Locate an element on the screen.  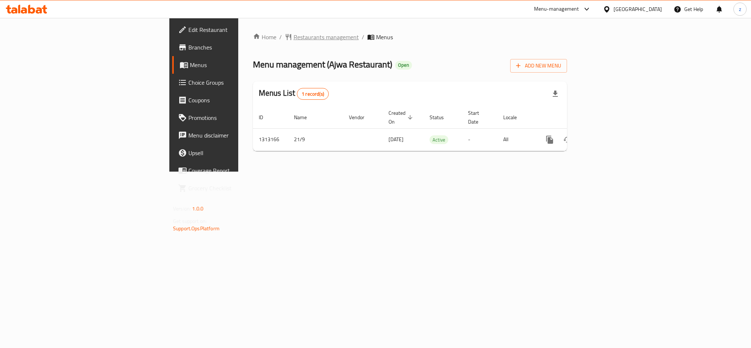
span: Coverage Report is located at coordinates (239, 170).